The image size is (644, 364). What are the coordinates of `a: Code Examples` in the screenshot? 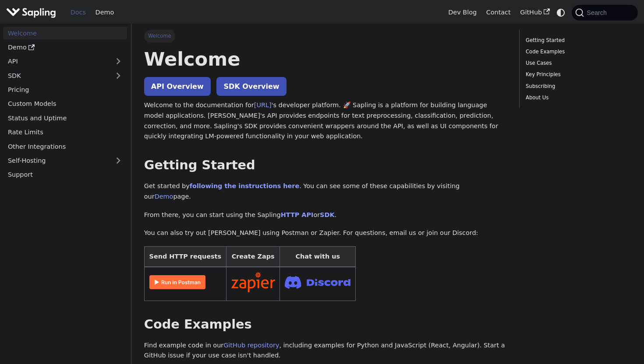 It's located at (577, 52).